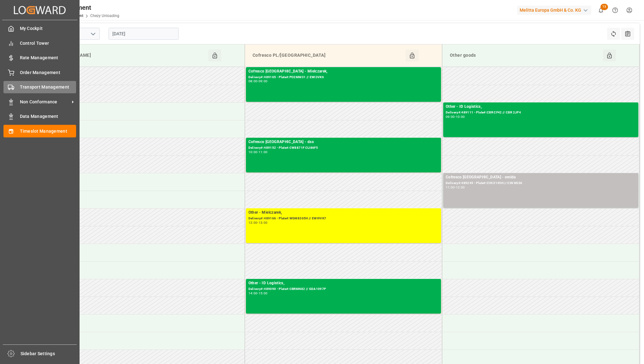 The image size is (644, 364). Describe the element at coordinates (554, 10) in the screenshot. I see `div: Melitta Europa GmbH & Co. KG` at that location.